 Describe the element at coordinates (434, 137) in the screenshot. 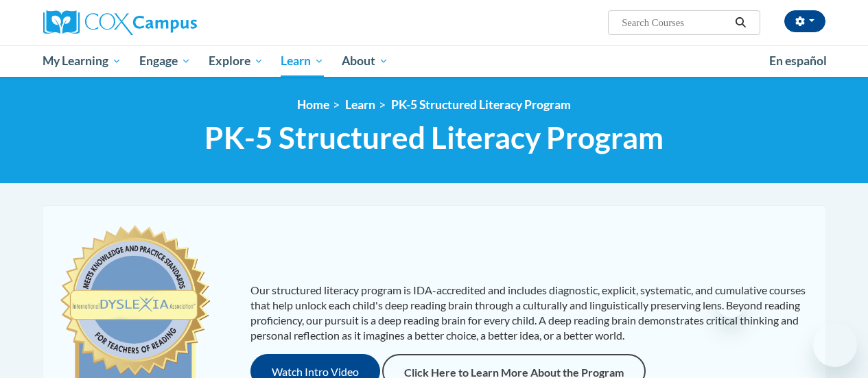

I see `span: PK-5 Structured Literacy Program` at that location.